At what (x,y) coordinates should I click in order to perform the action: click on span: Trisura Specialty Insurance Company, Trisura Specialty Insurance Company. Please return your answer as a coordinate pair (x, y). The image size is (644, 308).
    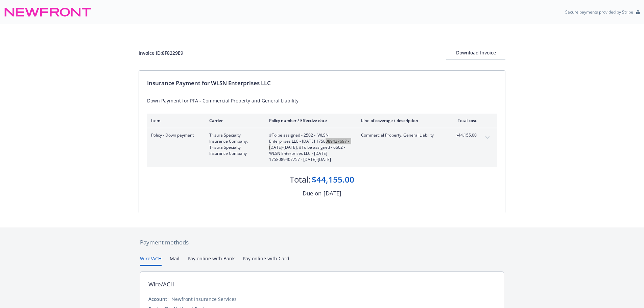
    Looking at the image, I should click on (234, 144).